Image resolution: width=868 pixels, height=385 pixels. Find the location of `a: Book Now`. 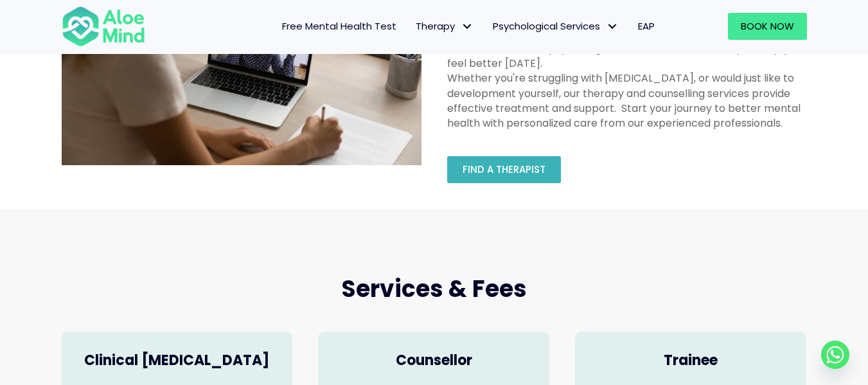

a: Book Now is located at coordinates (767, 27).